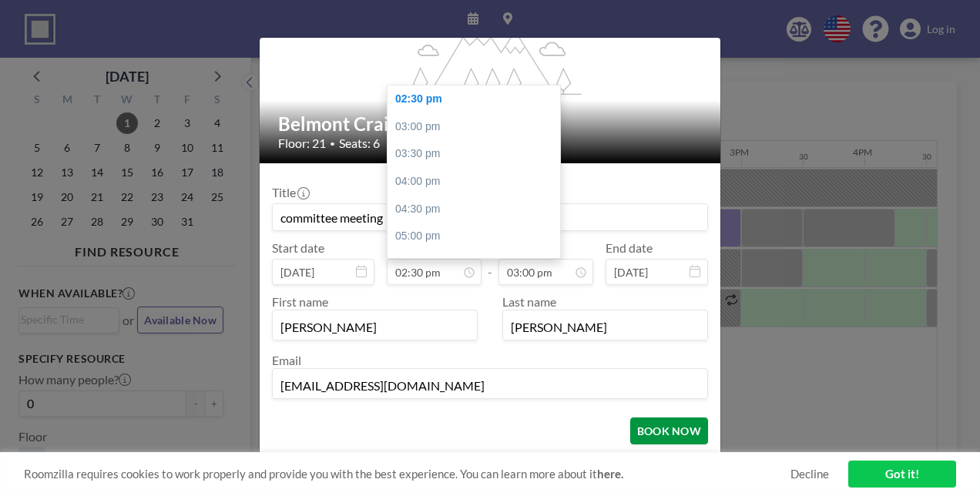 This screenshot has height=496, width=980. I want to click on g: flex-grow: 1.2;, so click(491, 47).